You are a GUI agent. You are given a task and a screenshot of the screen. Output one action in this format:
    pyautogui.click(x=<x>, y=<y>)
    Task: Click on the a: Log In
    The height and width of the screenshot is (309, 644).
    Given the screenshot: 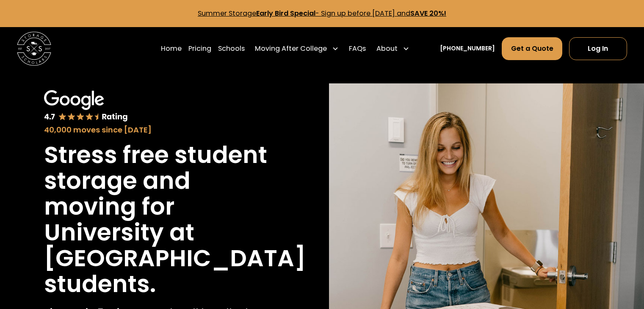 What is the action you would take?
    pyautogui.click(x=598, y=48)
    